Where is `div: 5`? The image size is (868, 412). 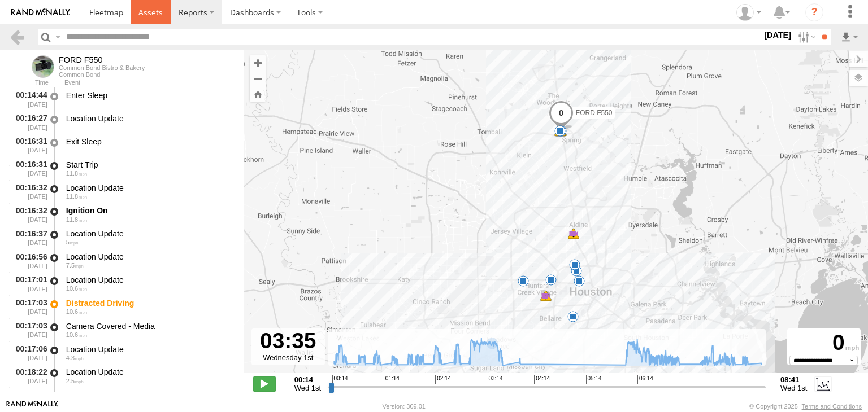 div: 5 is located at coordinates (573, 317).